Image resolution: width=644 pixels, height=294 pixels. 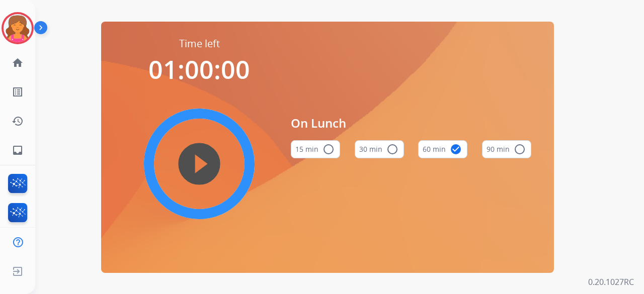 I want to click on button: 90 min, so click(x=506, y=149).